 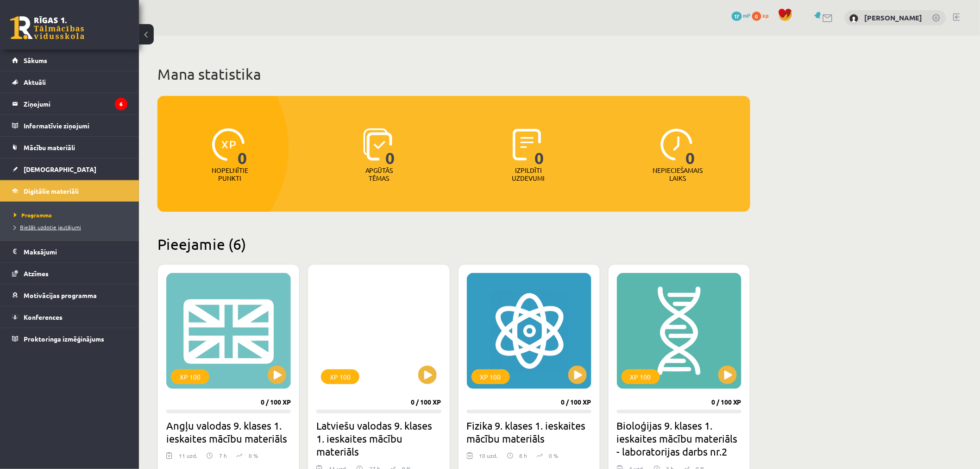 I want to click on p: Apgūtās tēmas, so click(x=379, y=174).